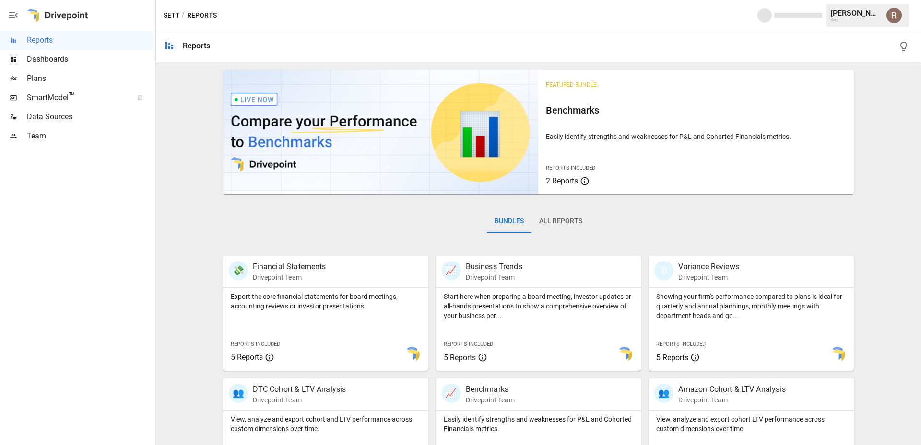 The image size is (921, 445). Describe the element at coordinates (326, 424) in the screenshot. I see `p: View, analyze and export cohort and LTV performance across custom dimensions over time.` at that location.